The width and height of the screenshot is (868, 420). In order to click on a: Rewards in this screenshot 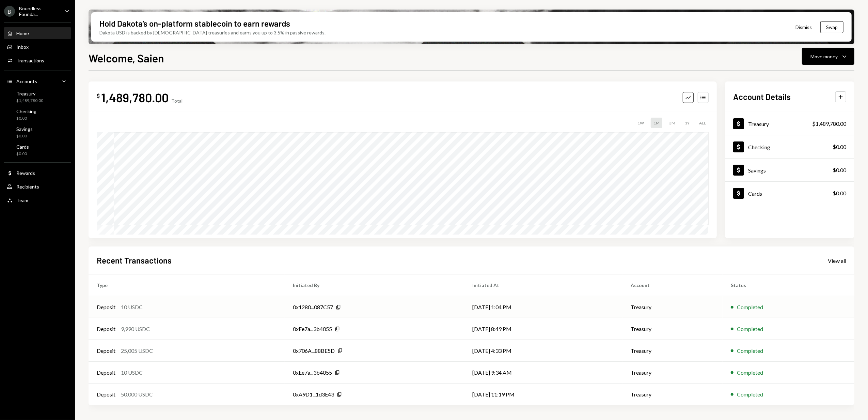, I will do `click(37, 173)`.